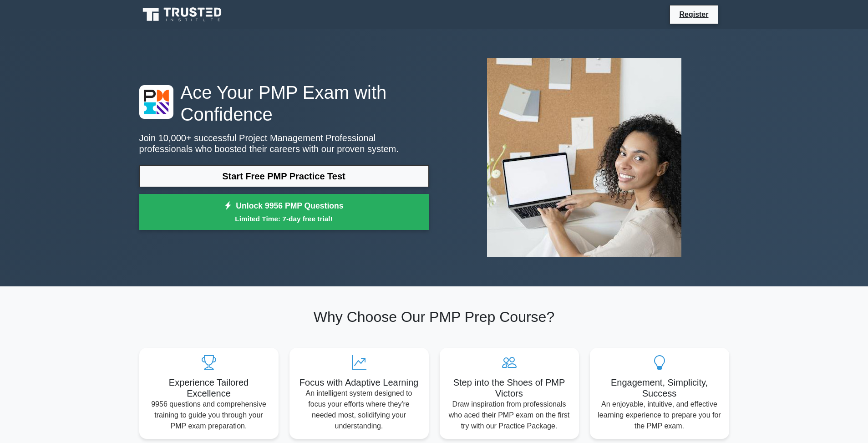 The height and width of the screenshot is (443, 868). What do you see at coordinates (509, 388) in the screenshot?
I see `h5: Step into the Shoes of PMP Victors` at bounding box center [509, 388].